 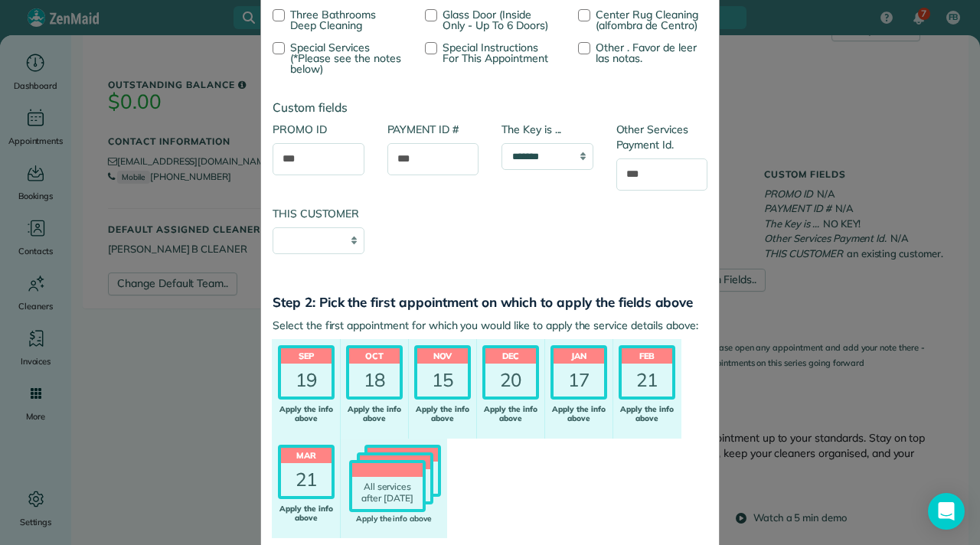 I want to click on label: Select the first appointment for which you would like to apply the service details above:, so click(x=490, y=325).